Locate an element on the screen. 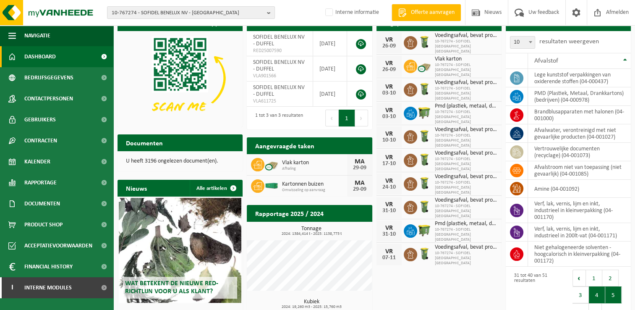 Image resolution: width=635 pixels, height=310 pixels. span: Wat betekent de nieuwe RED-richtlijn voor u als klant? is located at coordinates (172, 287).